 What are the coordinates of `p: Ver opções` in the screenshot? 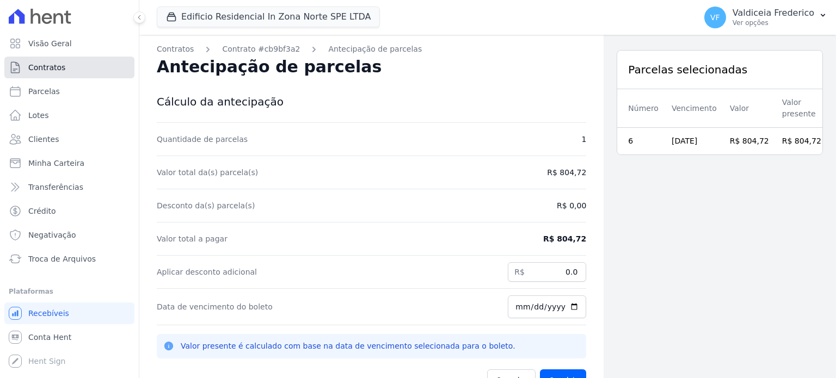 It's located at (774, 23).